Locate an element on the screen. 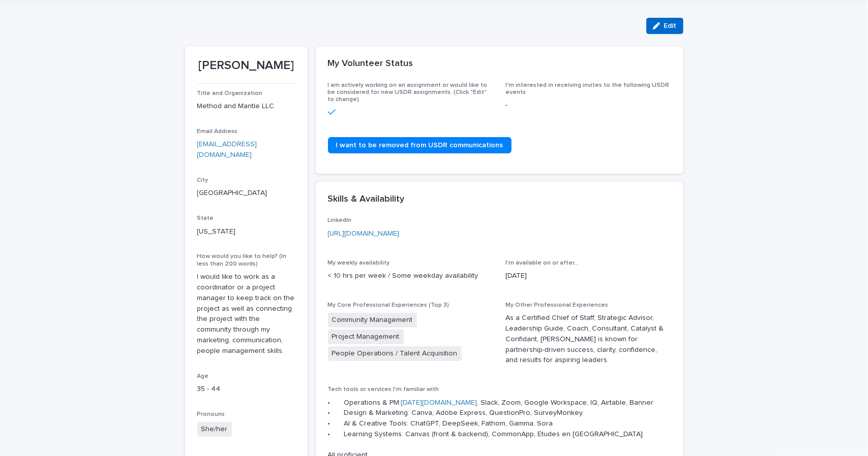  p: 35 - 44 is located at coordinates (246, 389).